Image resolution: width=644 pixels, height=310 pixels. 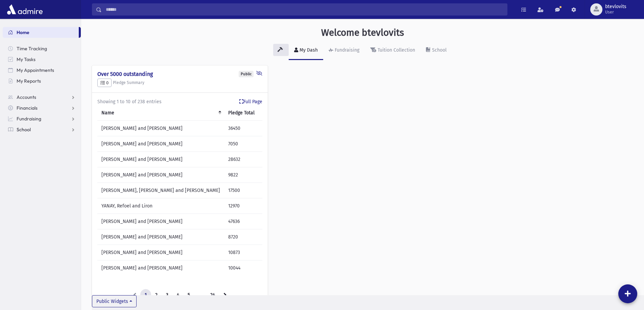 What do you see at coordinates (156, 295) in the screenshot?
I see `a: 2` at bounding box center [156, 295].